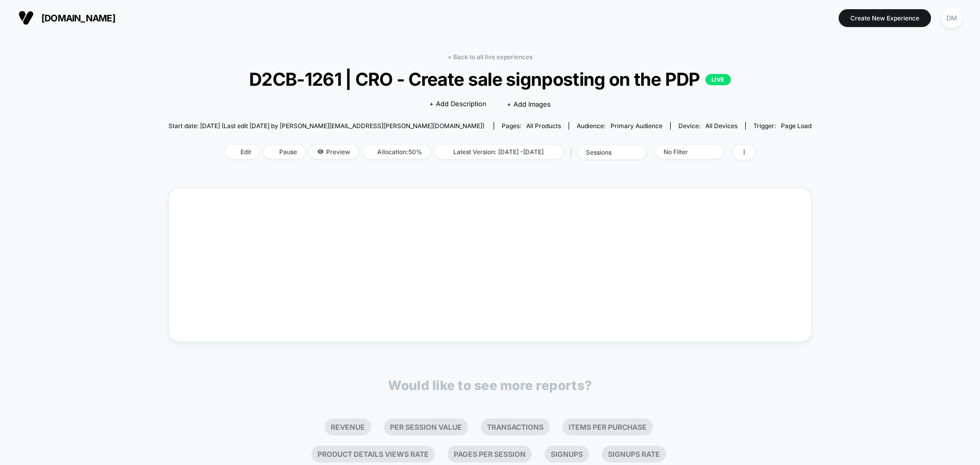 The image size is (980, 465). I want to click on li: Signups, so click(567, 454).